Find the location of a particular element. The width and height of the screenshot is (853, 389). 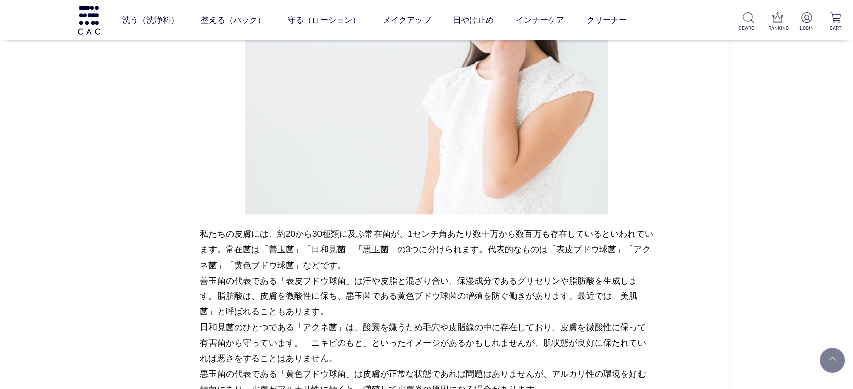

img: logo is located at coordinates (89, 20).